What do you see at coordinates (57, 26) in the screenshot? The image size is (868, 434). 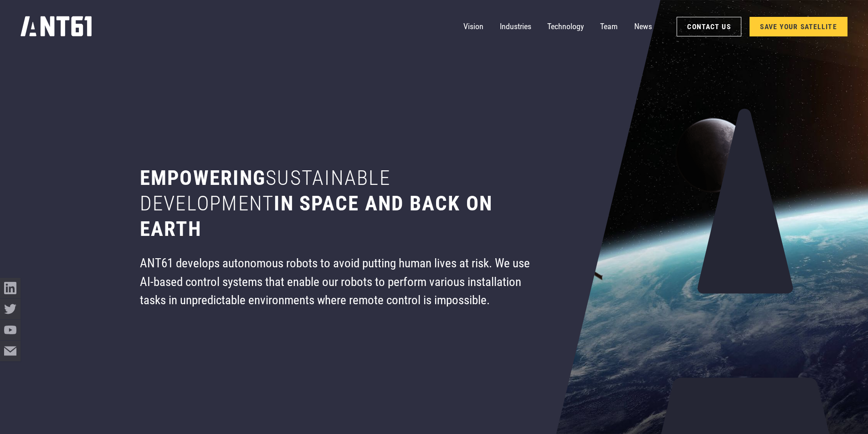 I see `a: home` at bounding box center [57, 26].